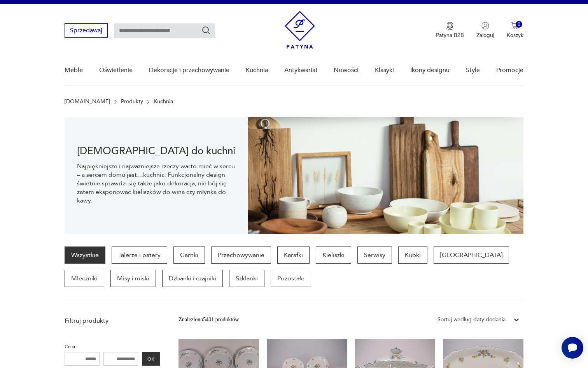 This screenshot has width=588, height=368. Describe the element at coordinates (86, 31) in the screenshot. I see `a: Sprzedawaj` at that location.